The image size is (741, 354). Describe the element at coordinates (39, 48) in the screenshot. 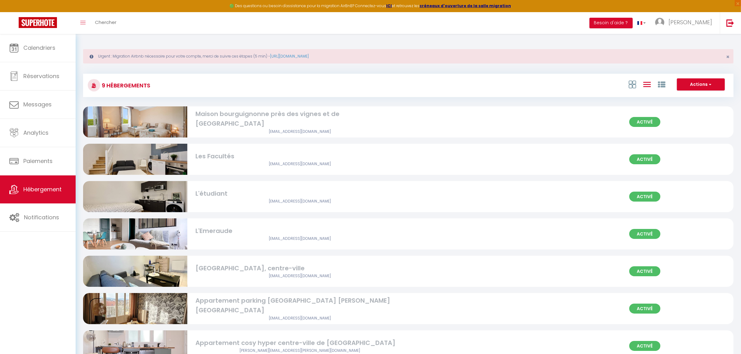

I see `span: Calendriers` at that location.